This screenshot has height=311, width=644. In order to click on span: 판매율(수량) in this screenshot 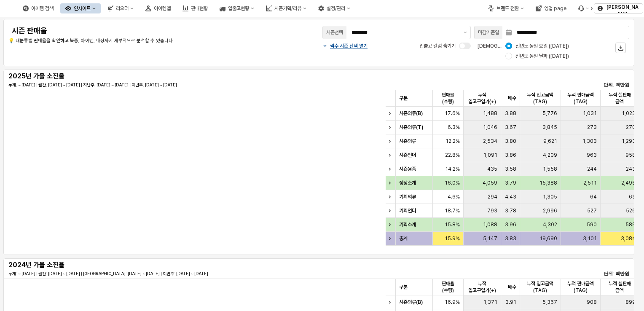, I will do `click(448, 98)`.